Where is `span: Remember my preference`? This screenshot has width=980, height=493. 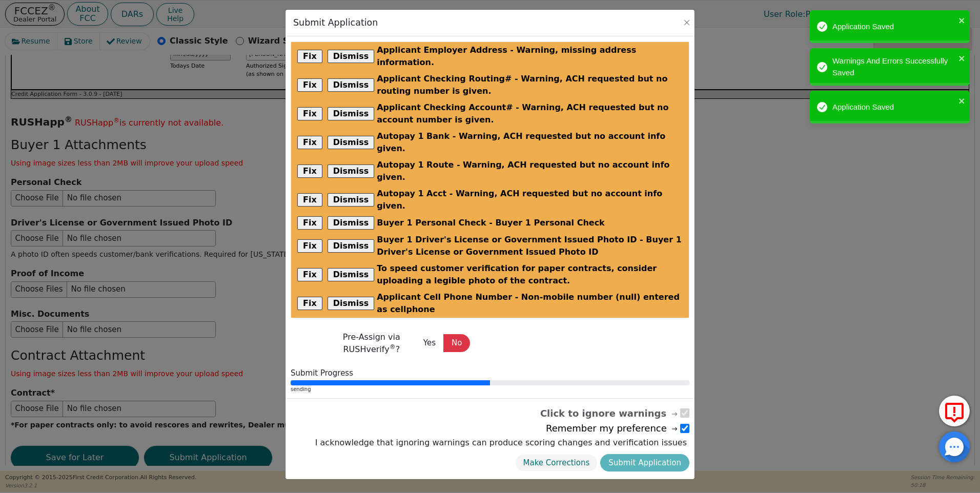
span: Remember my preference is located at coordinates (612, 428).